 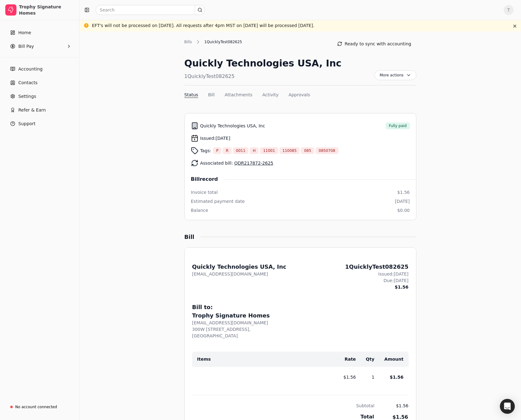 What do you see at coordinates (283, 402) in the screenshot?
I see `th: Subtotal` at bounding box center [283, 402].